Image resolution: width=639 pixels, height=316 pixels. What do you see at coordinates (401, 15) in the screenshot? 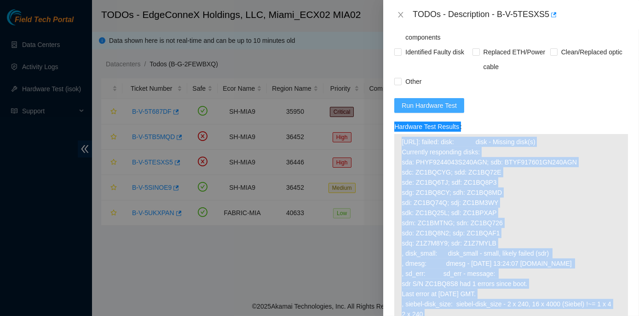
I see `span: close` at bounding box center [401, 15].